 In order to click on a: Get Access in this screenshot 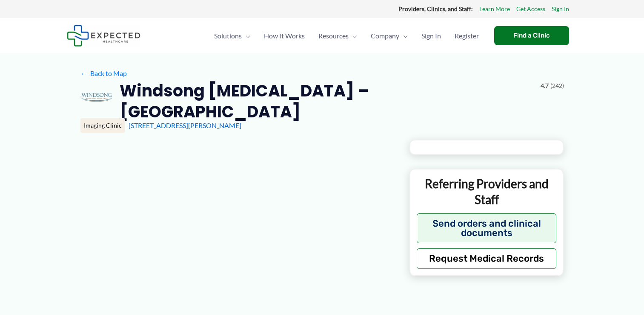, I will do `click(531, 9)`.